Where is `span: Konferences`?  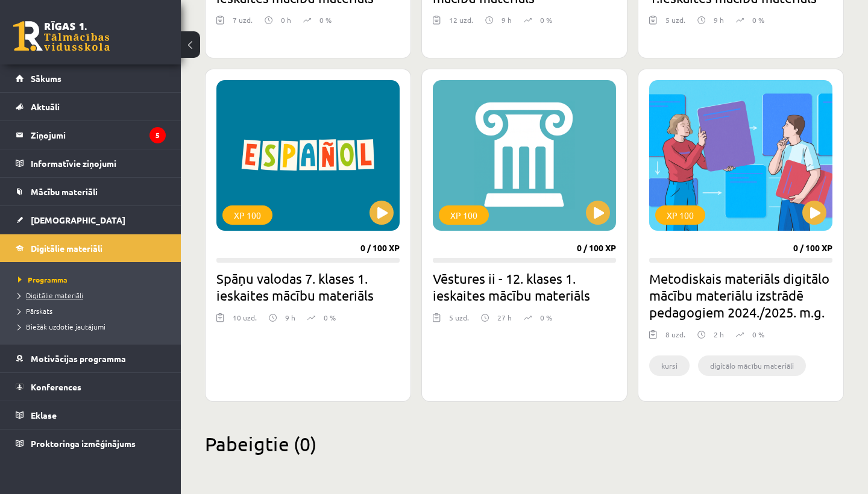
span: Konferences is located at coordinates (56, 387).